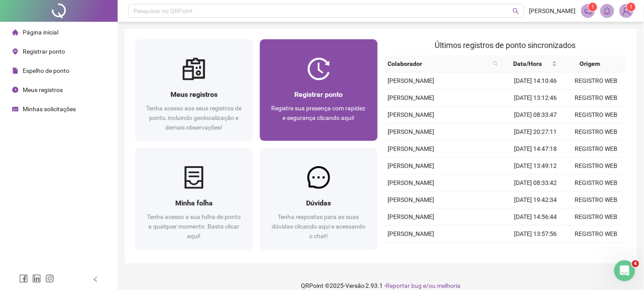 The image size is (644, 290). I want to click on span: Espelho de ponto, so click(46, 71).